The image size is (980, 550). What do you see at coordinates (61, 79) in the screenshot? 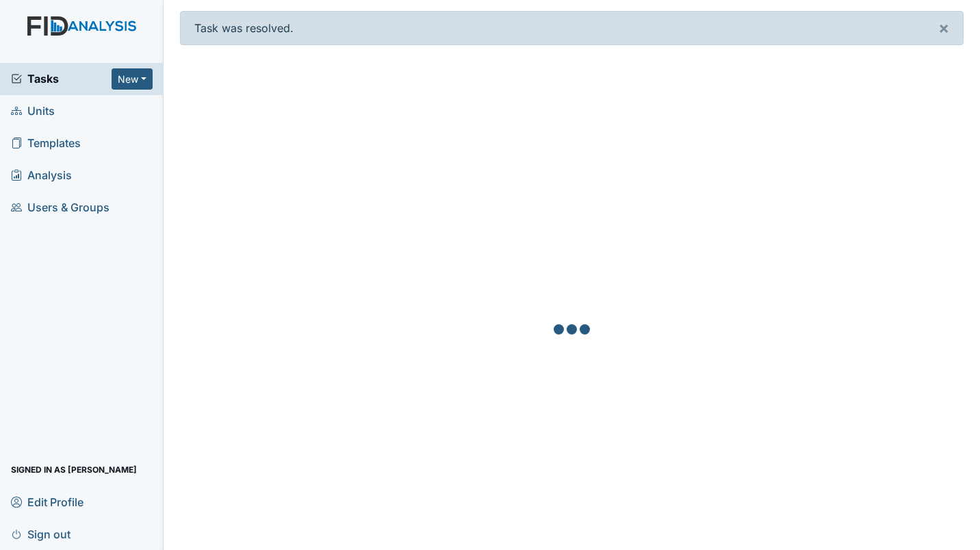
I see `span: Tasks` at bounding box center [61, 79].